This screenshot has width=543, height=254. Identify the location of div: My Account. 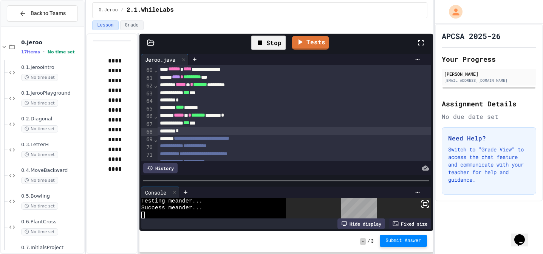
(453, 12).